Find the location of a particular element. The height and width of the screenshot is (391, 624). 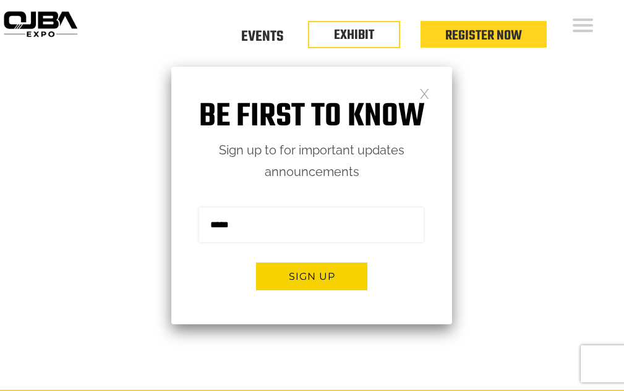

a: Close is located at coordinates (424, 93).